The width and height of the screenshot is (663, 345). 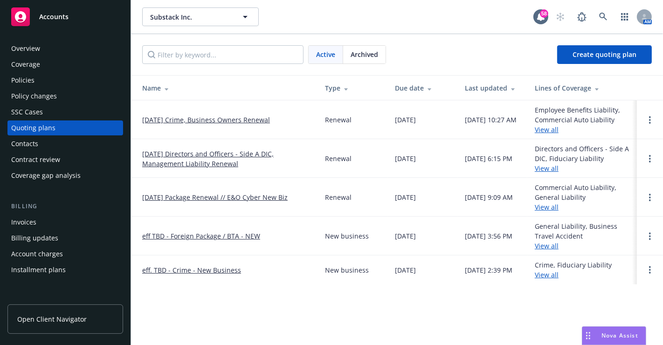 What do you see at coordinates (25, 144) in the screenshot?
I see `div: Contacts` at bounding box center [25, 144].